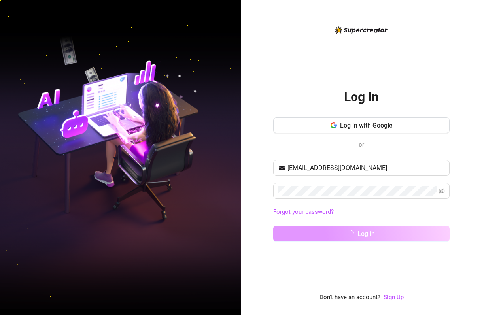 The image size is (482, 315). I want to click on span: or, so click(362, 145).